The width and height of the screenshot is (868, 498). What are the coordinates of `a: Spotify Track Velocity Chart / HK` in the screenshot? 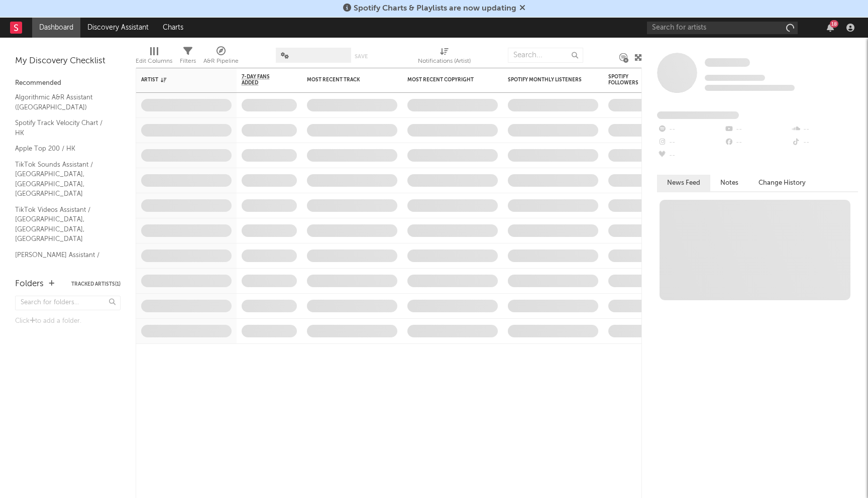 It's located at (63, 128).